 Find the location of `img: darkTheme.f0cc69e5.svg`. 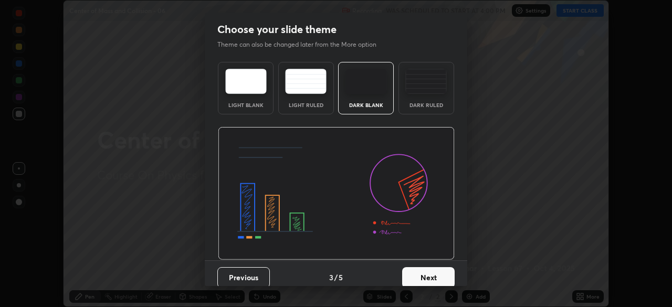

img: darkTheme.f0cc69e5.svg is located at coordinates (366, 81).